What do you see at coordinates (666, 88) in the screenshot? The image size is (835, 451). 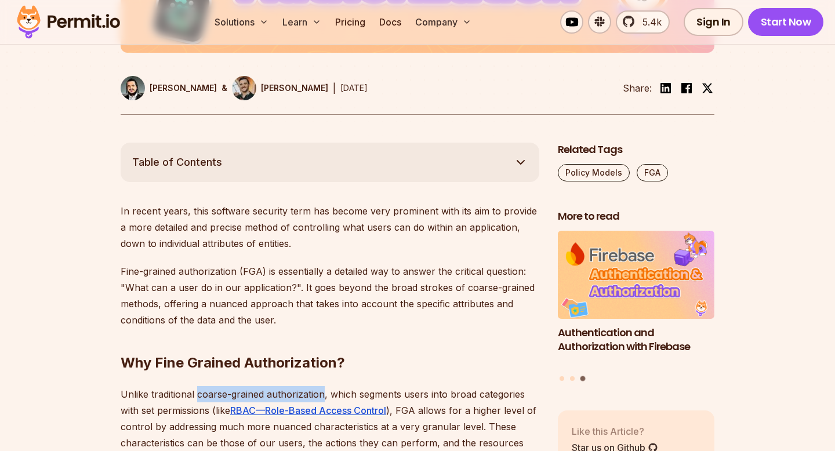 I see `img: linkedin` at bounding box center [666, 88].